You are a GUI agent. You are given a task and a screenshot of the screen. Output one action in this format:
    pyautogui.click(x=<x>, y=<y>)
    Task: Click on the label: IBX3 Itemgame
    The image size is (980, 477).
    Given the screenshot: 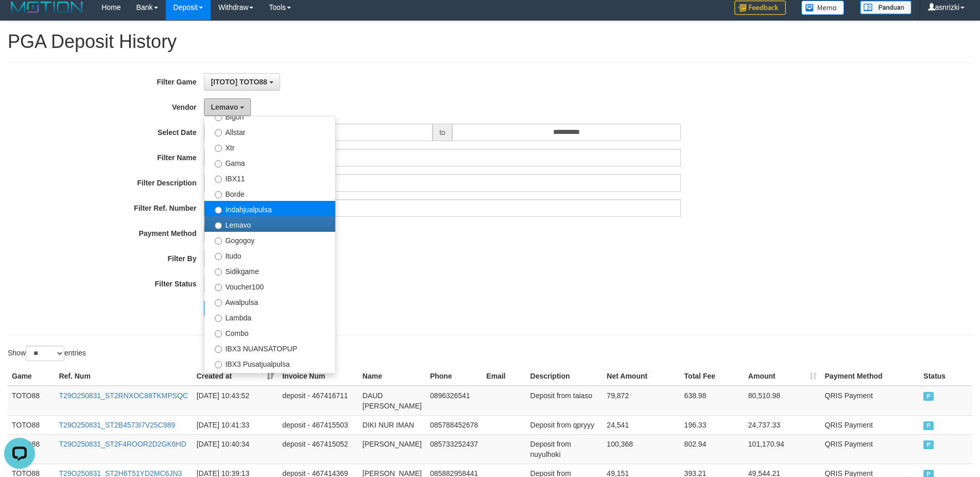 What is the action you would take?
    pyautogui.click(x=270, y=379)
    